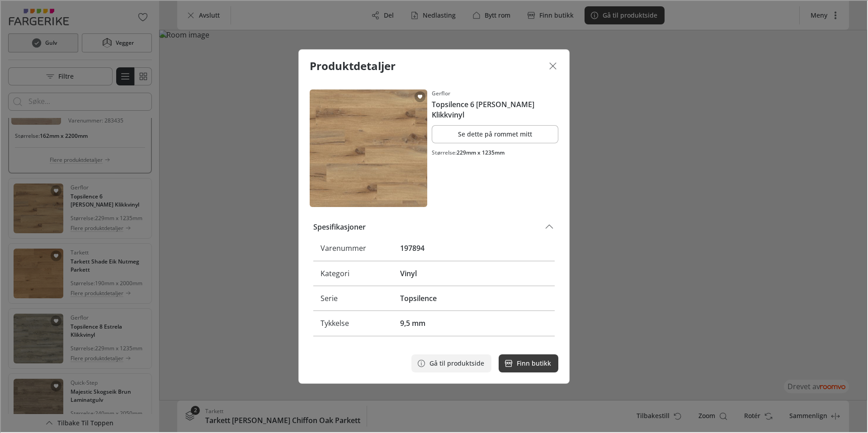 This screenshot has width=868, height=433. I want to click on label: Produktdetaljer, so click(351, 65).